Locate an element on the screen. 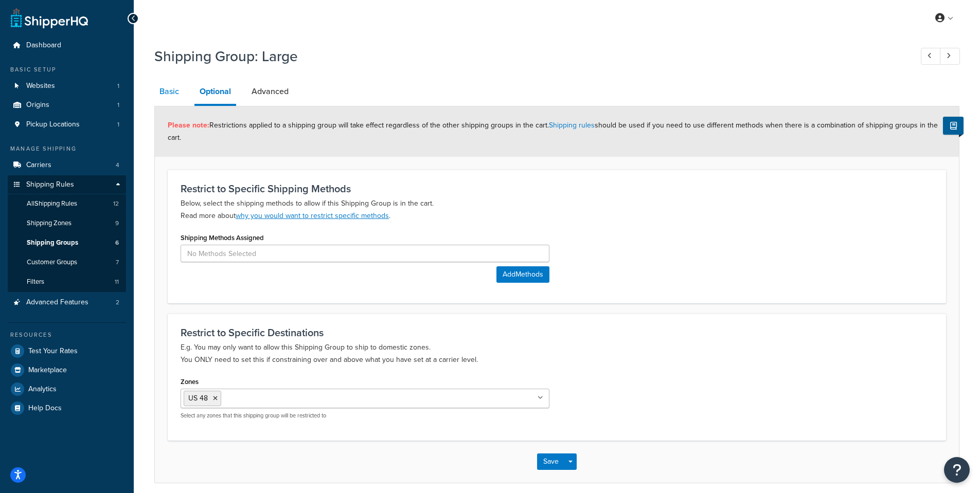  a: Marketplace is located at coordinates (67, 370).